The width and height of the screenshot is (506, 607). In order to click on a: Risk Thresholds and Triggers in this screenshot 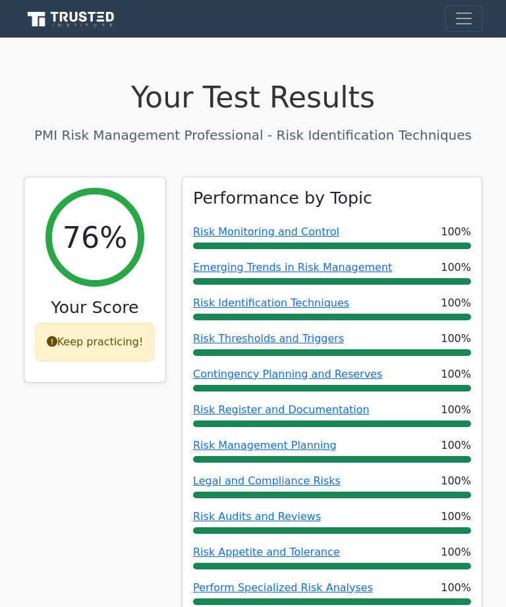, I will do `click(268, 338)`.